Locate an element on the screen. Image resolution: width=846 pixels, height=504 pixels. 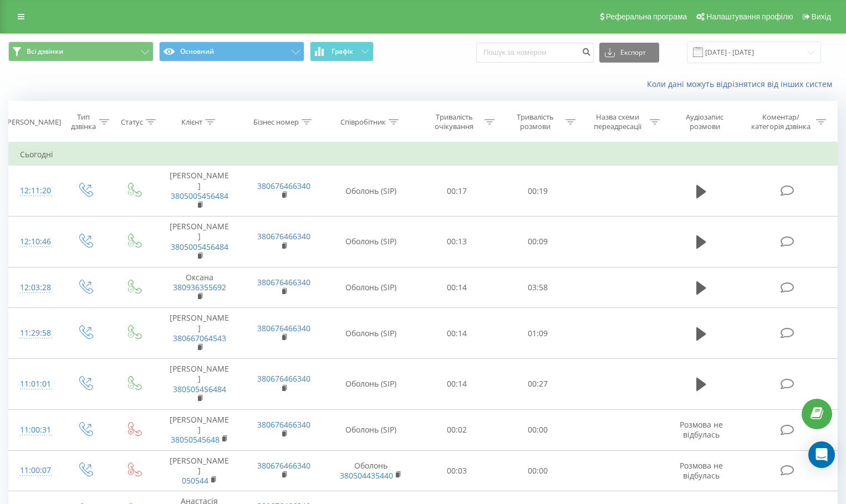
div: Коментар/категорія дзвінка is located at coordinates (781, 122).